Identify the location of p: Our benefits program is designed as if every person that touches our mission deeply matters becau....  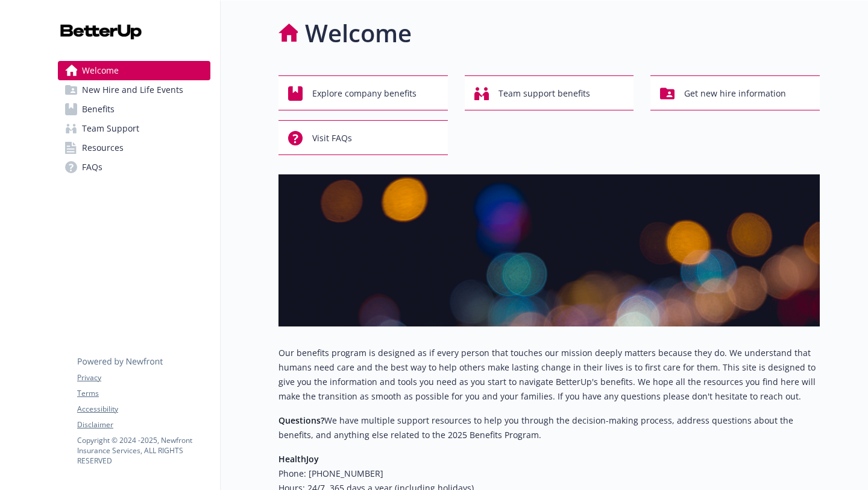
(549, 375).